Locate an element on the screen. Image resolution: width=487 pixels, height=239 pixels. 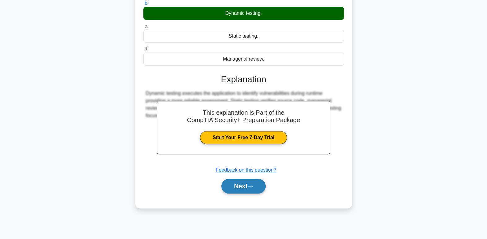
div: Dynamic testing executes the application to identify vulnerabilities during runtime providing a m... is located at coordinates (243, 105).